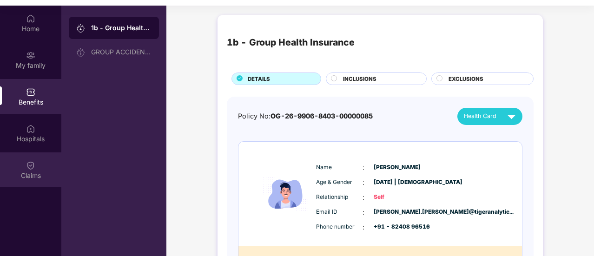 The image size is (594, 256). What do you see at coordinates (512, 116) in the screenshot?
I see `img: svg+xml;base64,PHN2ZyB4bWxucz0iaHR0cDovL3d3dy53My5vcmcvMjAwMC9zdmciIHZpZXdCb3g9IjAgMCAyNCAyNCIgd2...` at bounding box center [512, 116].